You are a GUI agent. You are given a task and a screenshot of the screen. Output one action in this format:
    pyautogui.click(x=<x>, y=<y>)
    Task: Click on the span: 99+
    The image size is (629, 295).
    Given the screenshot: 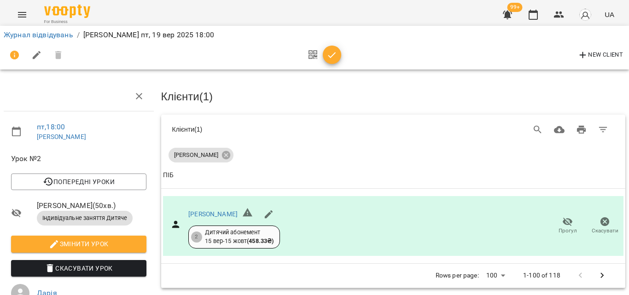 What is the action you would take?
    pyautogui.click(x=515, y=7)
    